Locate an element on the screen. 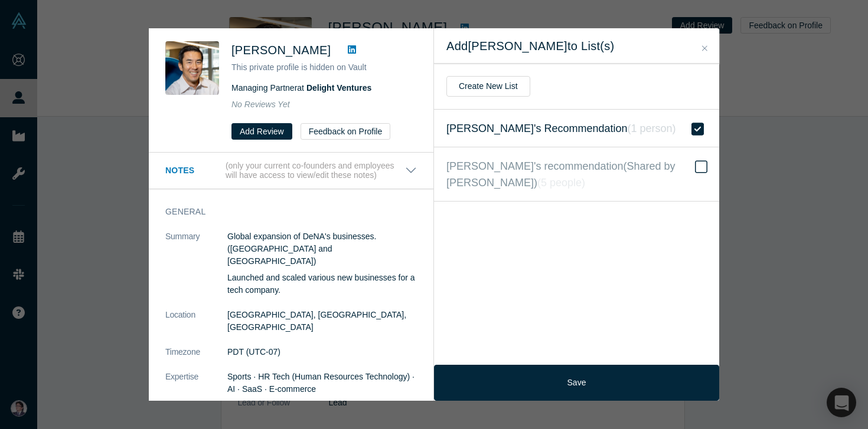 The image size is (868, 429). dt: Location is located at coordinates (196, 327).